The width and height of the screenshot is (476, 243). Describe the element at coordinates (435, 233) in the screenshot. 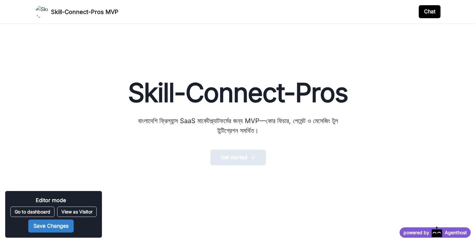

I see `button: powered byAgenthost` at that location.